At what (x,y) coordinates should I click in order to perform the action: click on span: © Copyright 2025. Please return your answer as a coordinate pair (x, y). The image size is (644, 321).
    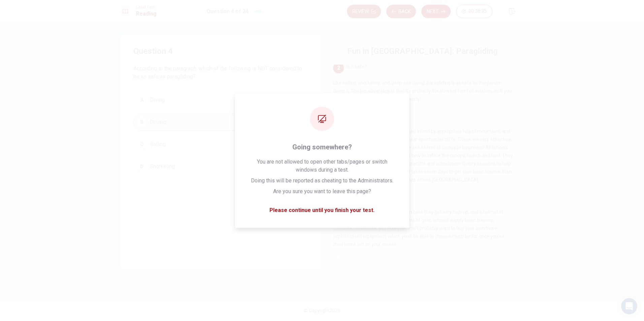
    Looking at the image, I should click on (322, 311).